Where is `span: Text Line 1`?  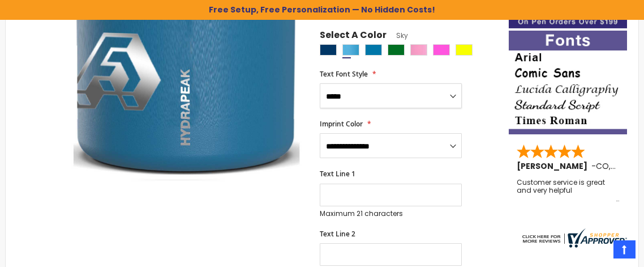
span: Text Line 1 is located at coordinates (338, 173).